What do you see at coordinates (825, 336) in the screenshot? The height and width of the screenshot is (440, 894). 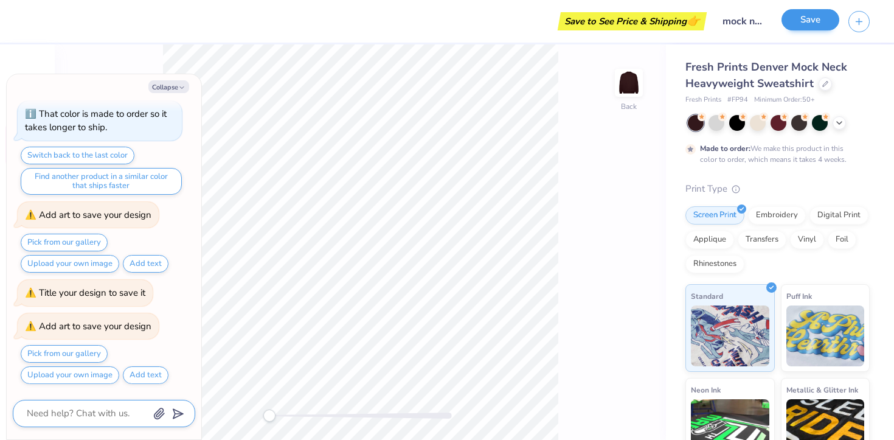 I see `img: Puff Ink` at bounding box center [825, 336].